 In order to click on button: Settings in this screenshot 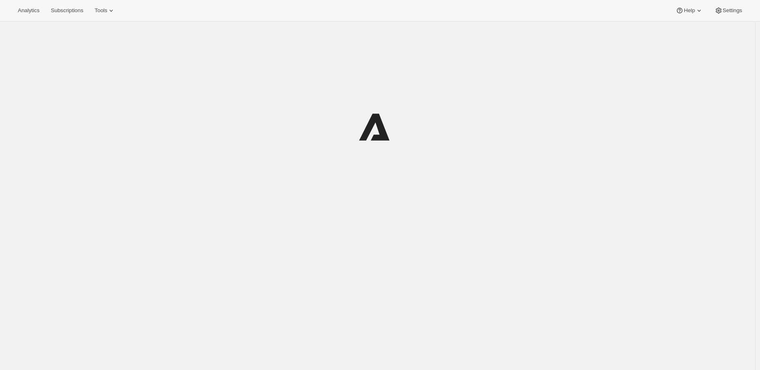, I will do `click(728, 11)`.